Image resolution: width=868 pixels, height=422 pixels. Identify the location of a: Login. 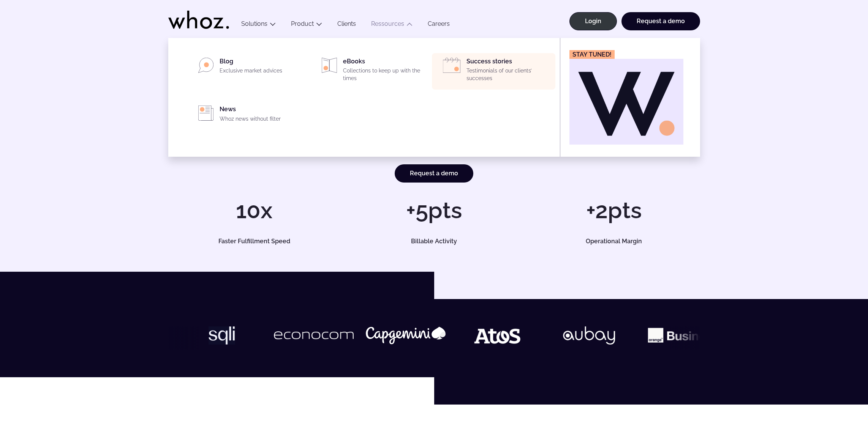
(593, 22).